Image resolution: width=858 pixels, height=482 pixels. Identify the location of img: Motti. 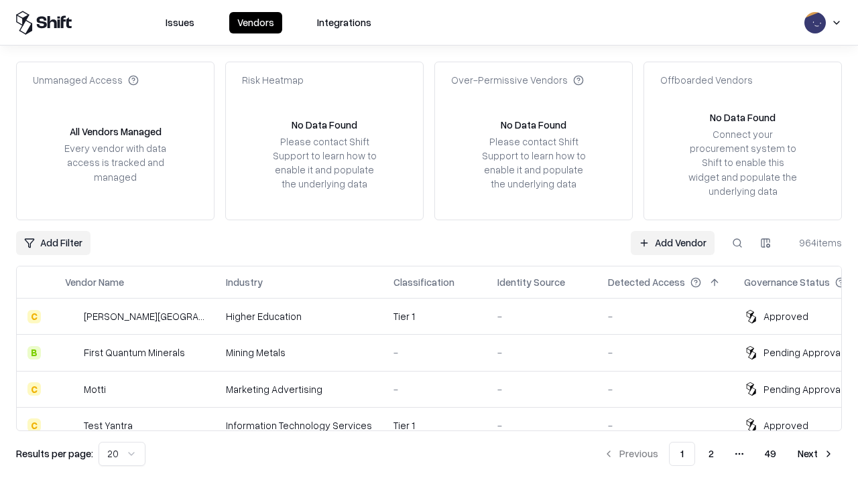
(72, 389).